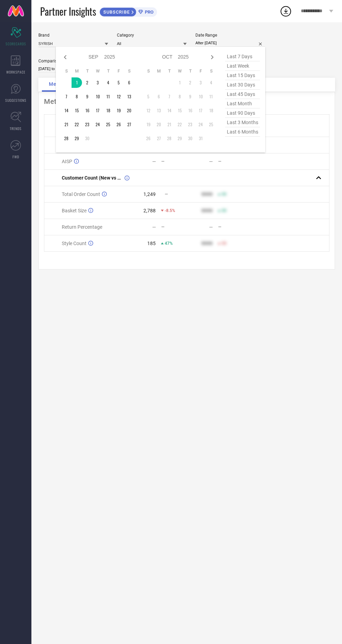 This screenshot has height=644, width=342. Describe the element at coordinates (150, 211) in the screenshot. I see `div: 2,788` at that location.